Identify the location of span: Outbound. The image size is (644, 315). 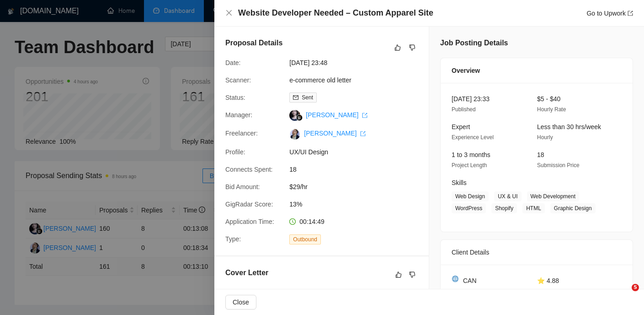
(305, 240).